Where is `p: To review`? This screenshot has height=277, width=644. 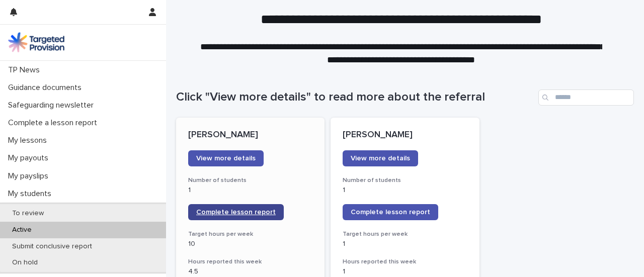
p: To review is located at coordinates (28, 213).